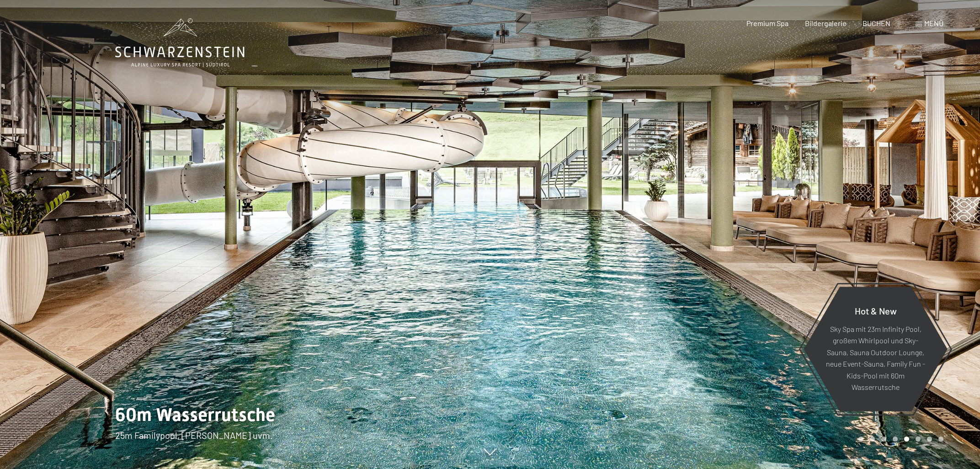 This screenshot has height=469, width=980. Describe the element at coordinates (929, 439) in the screenshot. I see `div: Carousel Page 7` at that location.